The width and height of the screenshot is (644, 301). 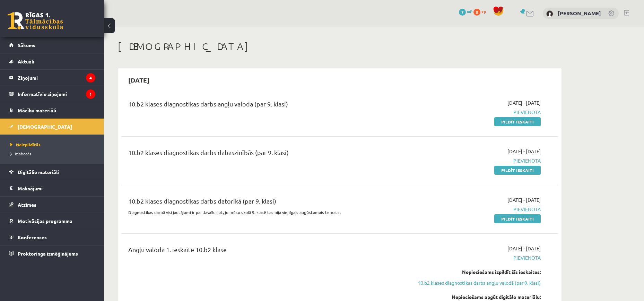 I want to click on p: Diagnostikas darbā visi jautājumi ir par JavaScript, jo mūsu skolā 9. klasē tas bija vienīgais ap..., so click(x=264, y=212).